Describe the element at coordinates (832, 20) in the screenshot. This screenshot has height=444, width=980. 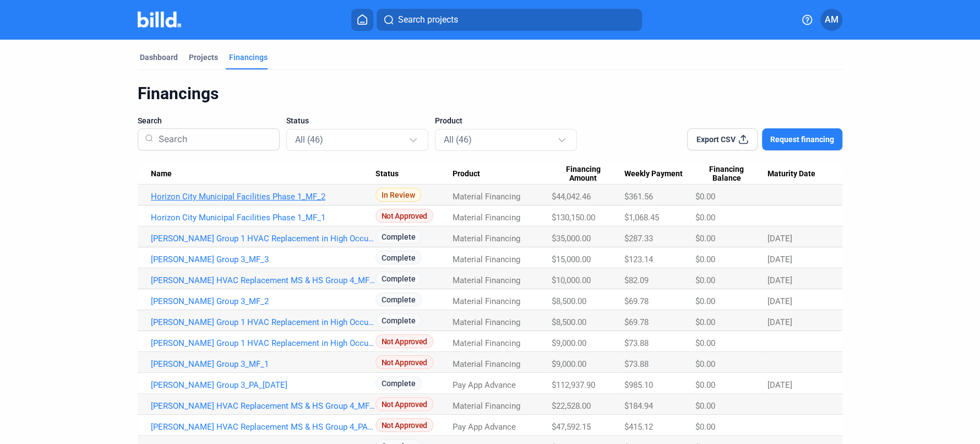
I see `span: AM` at that location.